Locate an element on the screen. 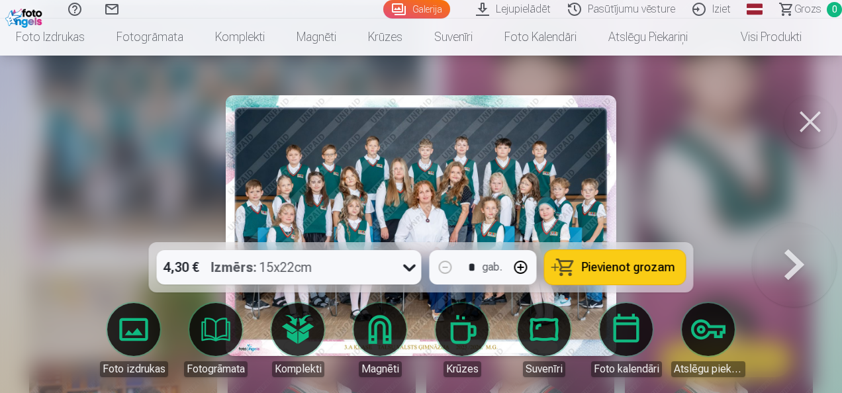  a: Visi produkti is located at coordinates (760, 37).